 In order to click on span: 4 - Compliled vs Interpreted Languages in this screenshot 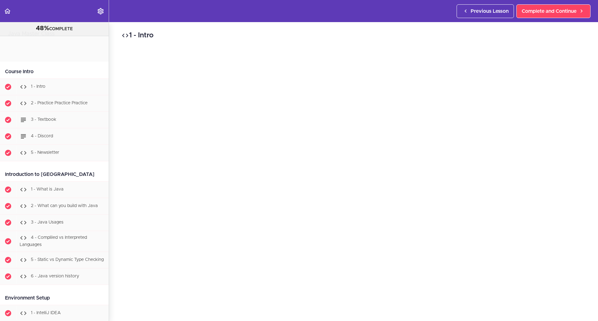, I will do `click(53, 241)`.